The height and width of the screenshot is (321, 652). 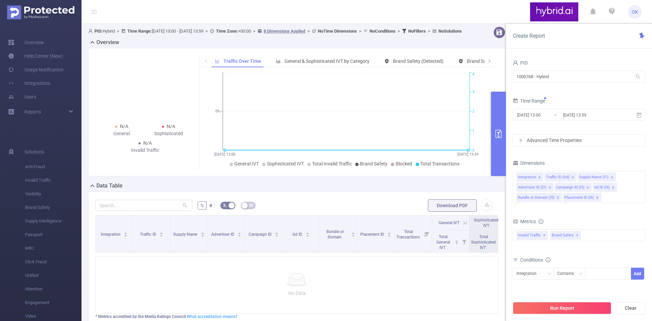 I want to click on tspan: 0%, so click(x=218, y=111).